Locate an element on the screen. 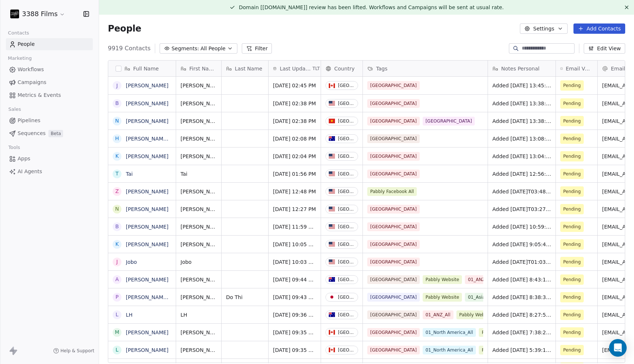 This screenshot has height=364, width=634. a: Tai is located at coordinates (129, 174).